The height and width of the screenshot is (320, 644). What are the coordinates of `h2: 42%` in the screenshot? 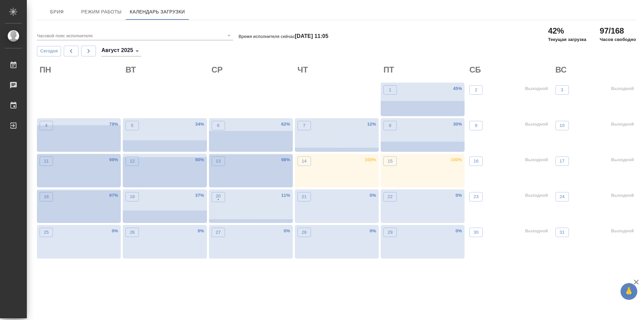 It's located at (567, 31).